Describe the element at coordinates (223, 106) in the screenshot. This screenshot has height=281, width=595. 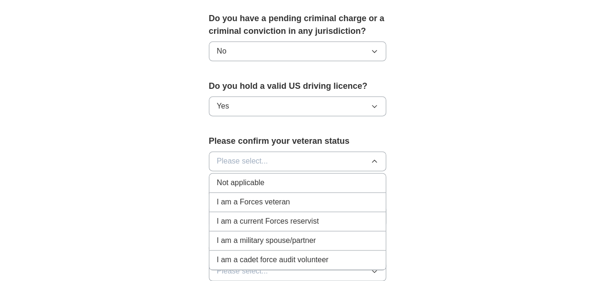
I see `span: Yes` at that location.